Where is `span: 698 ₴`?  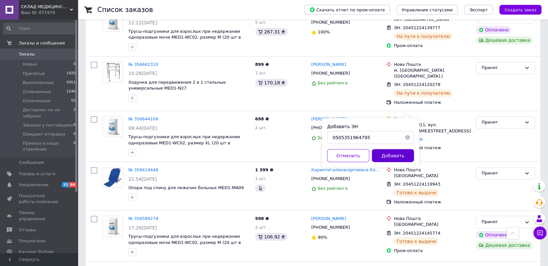 span: 698 ₴ is located at coordinates (262, 119).